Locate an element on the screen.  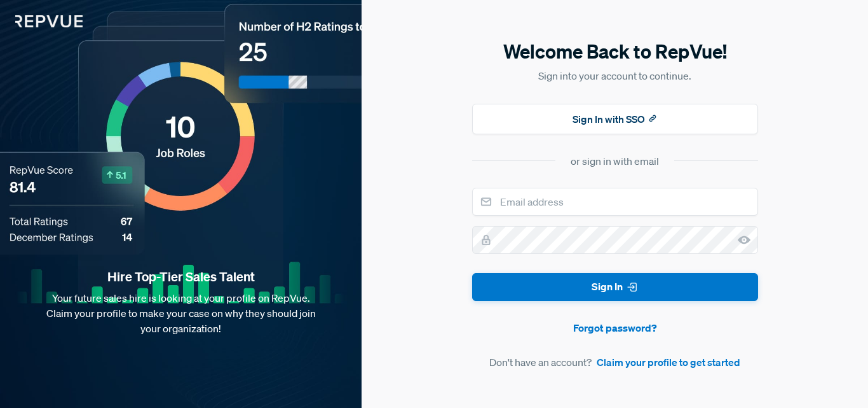
p: Sign into your account to continue. is located at coordinates (615, 76).